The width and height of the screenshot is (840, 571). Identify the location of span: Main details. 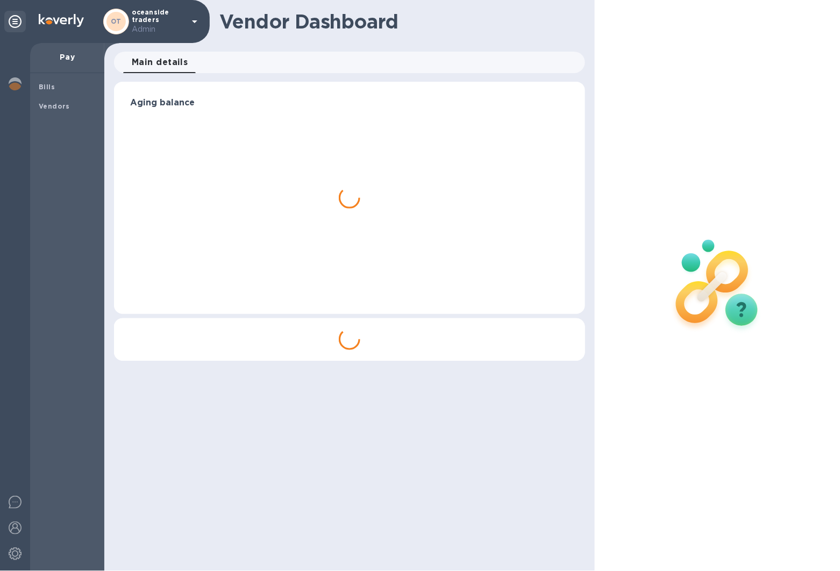
(160, 62).